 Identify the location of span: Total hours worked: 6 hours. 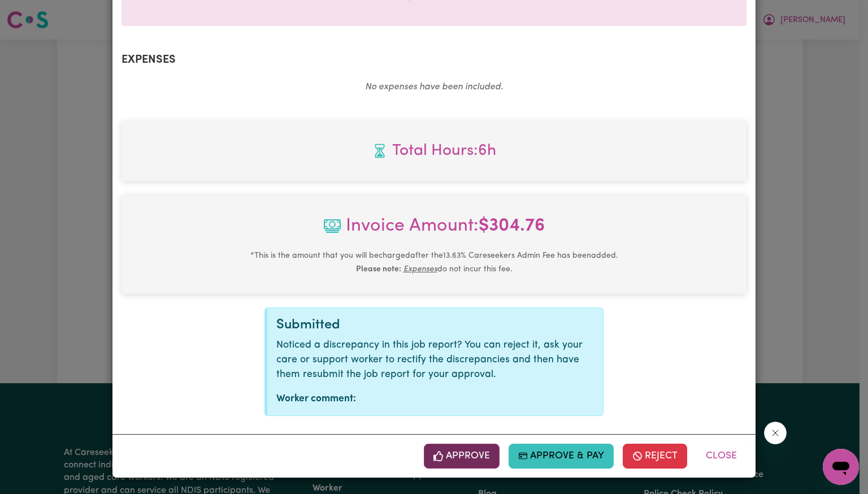
(434, 151).